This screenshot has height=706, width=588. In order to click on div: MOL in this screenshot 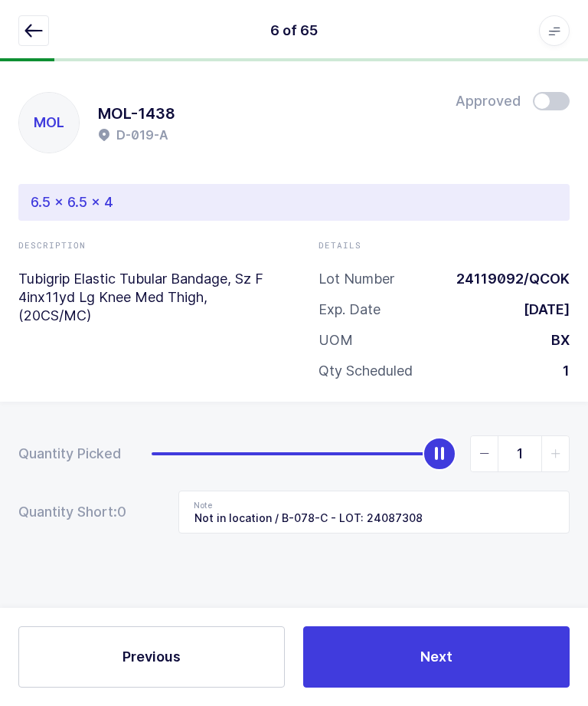, I will do `click(49, 122)`.